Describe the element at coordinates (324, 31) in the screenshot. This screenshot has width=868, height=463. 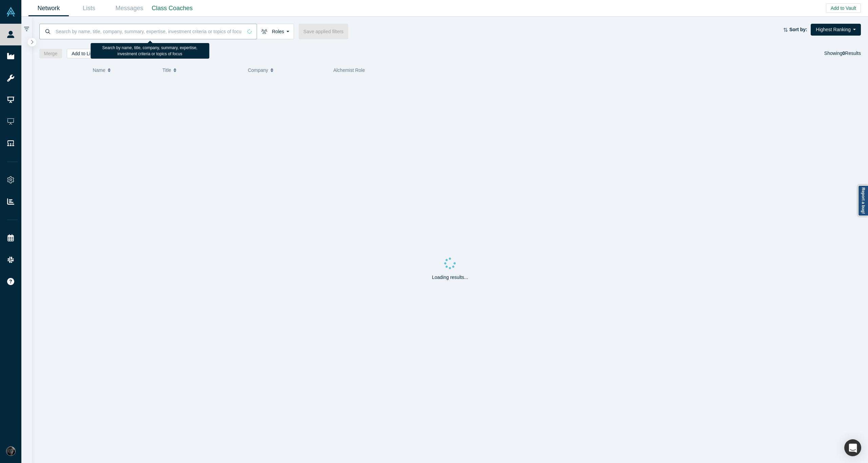
I see `button: Save applied filters` at that location.